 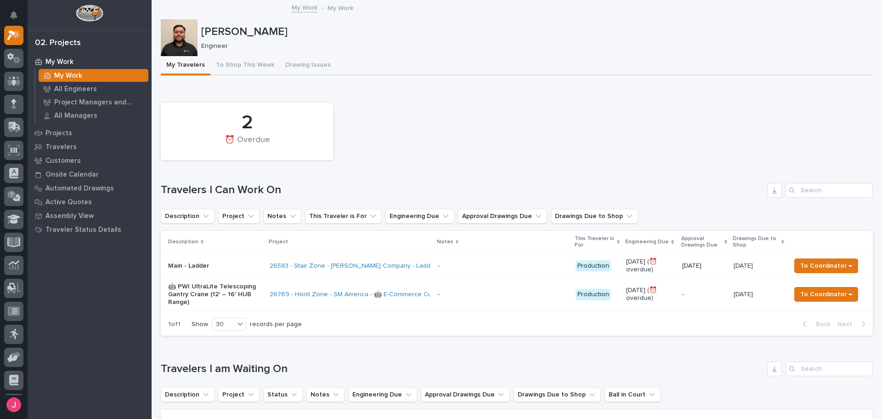 I want to click on a: Projects, so click(x=90, y=133).